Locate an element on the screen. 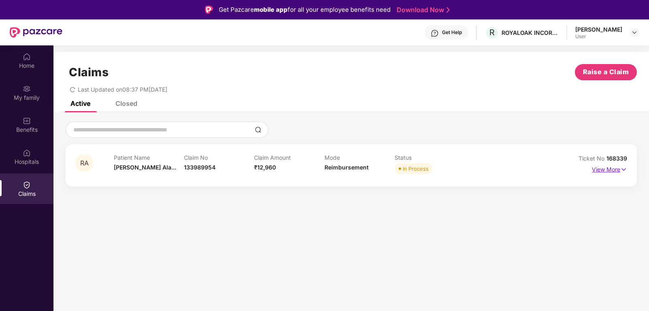  p: Claim Amount is located at coordinates (289, 157).